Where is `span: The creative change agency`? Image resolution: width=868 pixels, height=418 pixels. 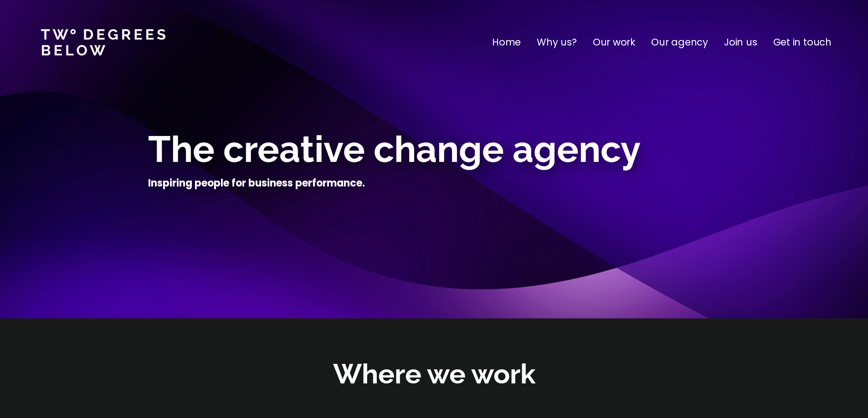 span: The creative change agency is located at coordinates (394, 149).